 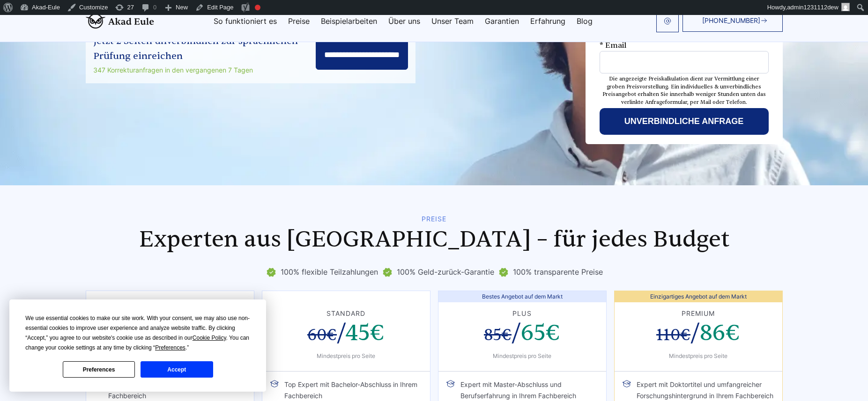 What do you see at coordinates (673, 335) in the screenshot?
I see `span: 110€` at bounding box center [673, 335].